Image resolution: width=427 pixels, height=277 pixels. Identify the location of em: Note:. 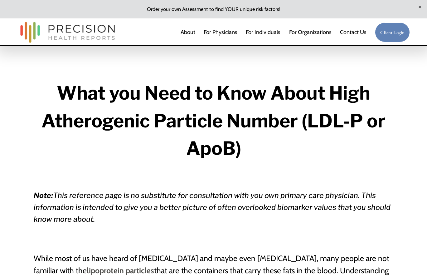
(43, 195).